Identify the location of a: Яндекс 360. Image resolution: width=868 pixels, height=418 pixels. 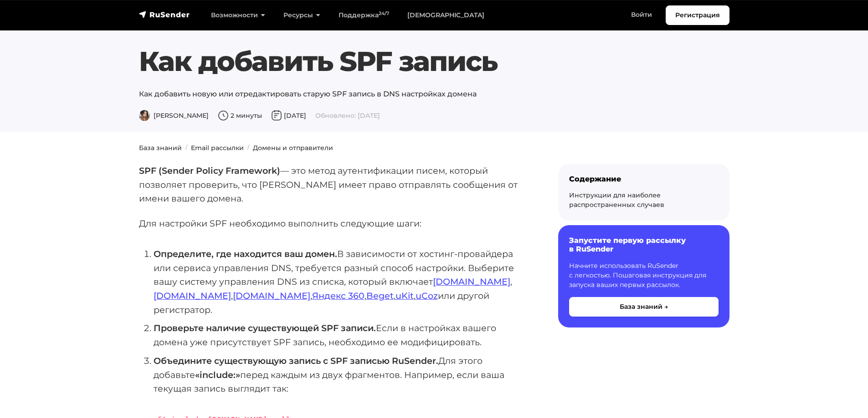
(338, 296).